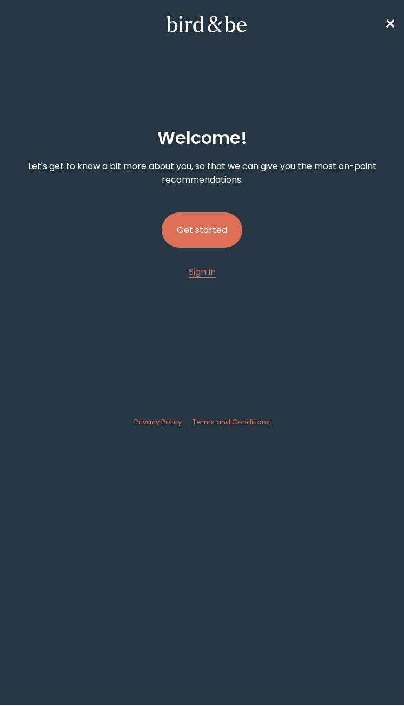 This screenshot has height=706, width=404. What do you see at coordinates (202, 230) in the screenshot?
I see `a: Get started` at bounding box center [202, 230].